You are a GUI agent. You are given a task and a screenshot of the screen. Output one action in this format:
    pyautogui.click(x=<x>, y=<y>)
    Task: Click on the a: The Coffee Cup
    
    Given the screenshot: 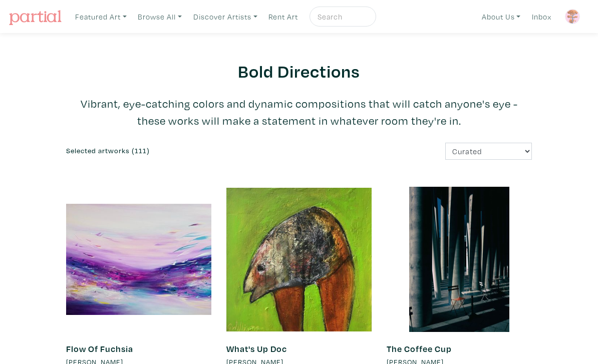 What is the action you would take?
    pyautogui.click(x=419, y=349)
    